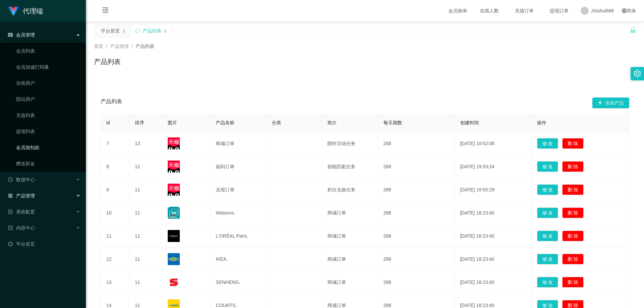 The height and width of the screenshot is (308, 644). Describe the element at coordinates (542, 123) in the screenshot. I see `span: 操作` at that location.